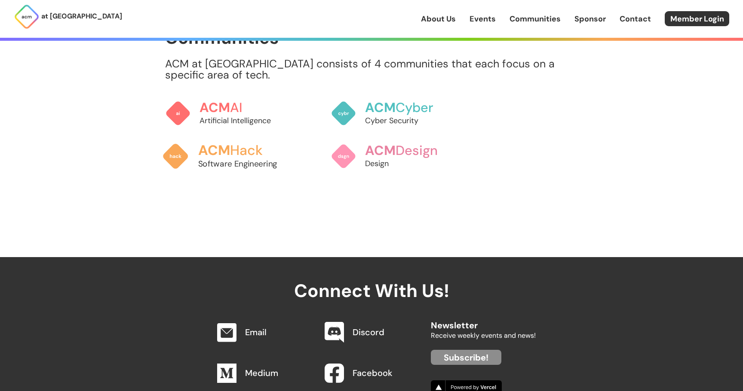 The height and width of the screenshot is (391, 743). What do you see at coordinates (261, 373) in the screenshot?
I see `a: Medium` at bounding box center [261, 373].